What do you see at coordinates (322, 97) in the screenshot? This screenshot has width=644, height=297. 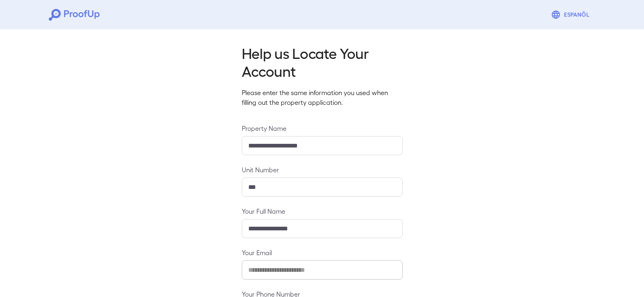 I see `p: Please enter the same information you used when filling out the property application.` at bounding box center [322, 97].